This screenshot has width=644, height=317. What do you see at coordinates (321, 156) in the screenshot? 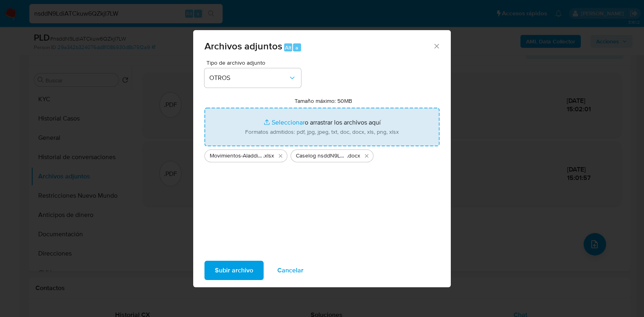
I see `span: Caselog nsddN9LdiATCkuw6QZkjI7LW_2025_09_17_13_30_59` at bounding box center [321, 156].